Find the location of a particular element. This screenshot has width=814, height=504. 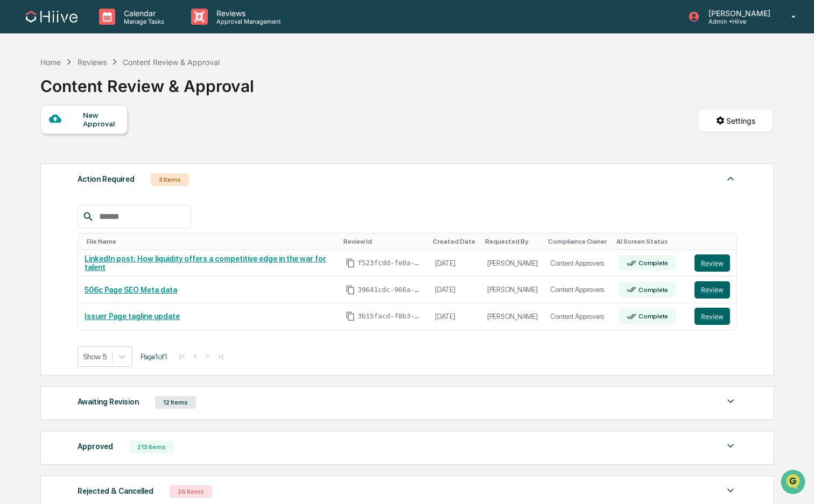

div: Reviews is located at coordinates (92, 62).